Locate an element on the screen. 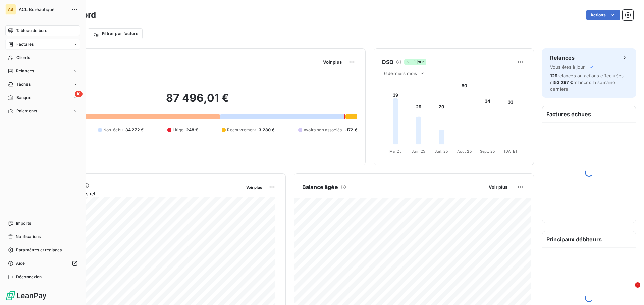 This screenshot has width=644, height=305. span: -1 jour is located at coordinates (415, 62).